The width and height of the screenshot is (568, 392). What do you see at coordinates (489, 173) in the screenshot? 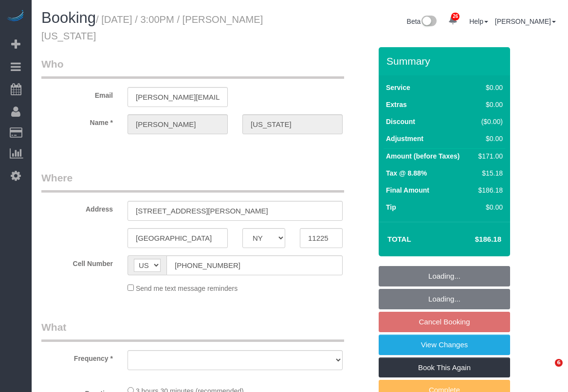
I see `div: $15.18` at bounding box center [489, 173].